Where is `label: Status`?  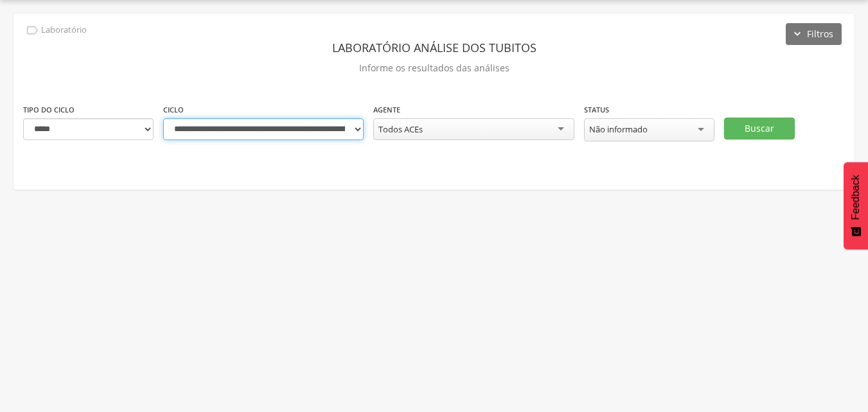 label: Status is located at coordinates (596, 110).